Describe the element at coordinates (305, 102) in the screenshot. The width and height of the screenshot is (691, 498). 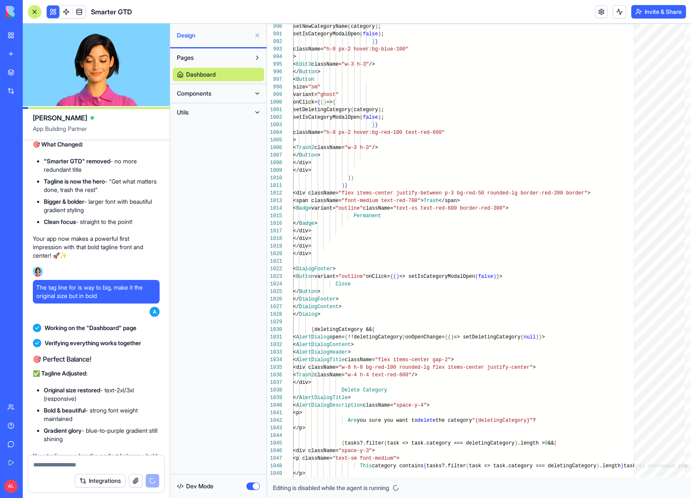
I see `span: onClick=` at that location.